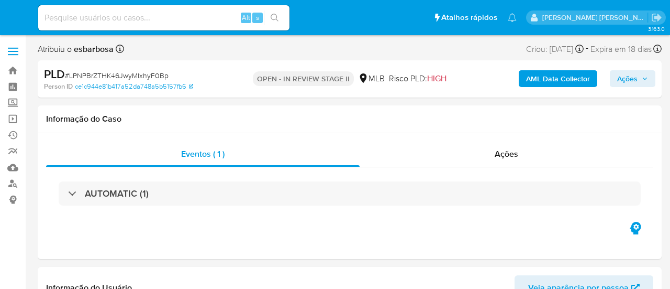 This screenshot has width=670, height=289. I want to click on a: Sair, so click(657, 17).